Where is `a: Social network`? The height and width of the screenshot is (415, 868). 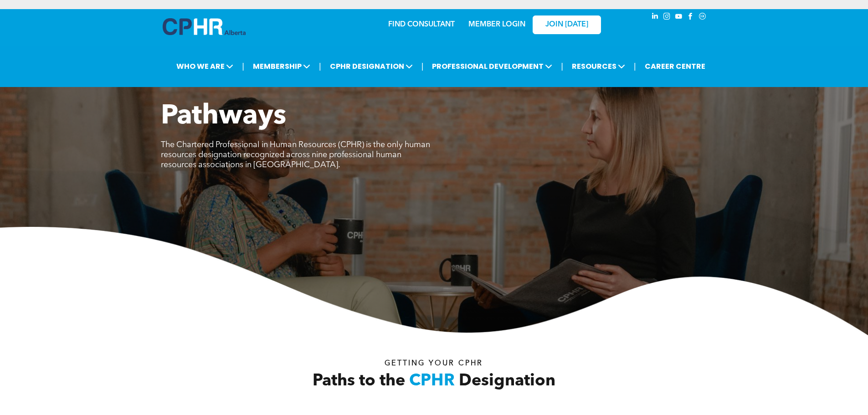 a: Social network is located at coordinates (702, 17).